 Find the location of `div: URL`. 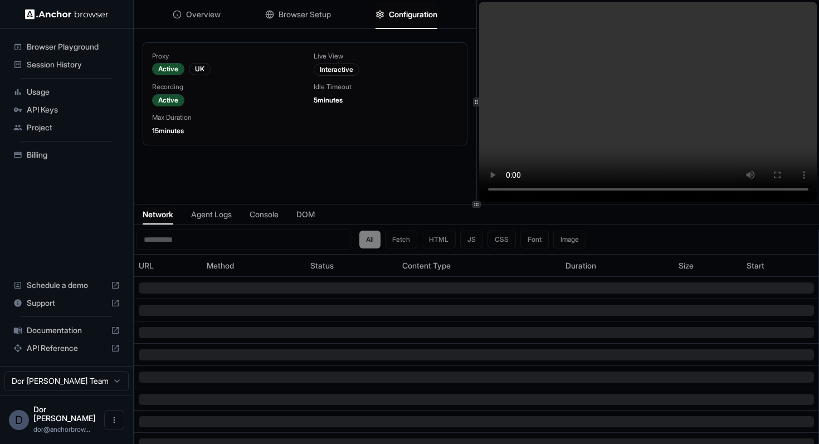

div: URL is located at coordinates (168, 266).